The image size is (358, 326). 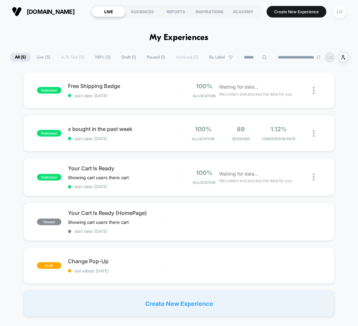 What do you see at coordinates (330, 57) in the screenshot?
I see `p: LO` at bounding box center [330, 57].